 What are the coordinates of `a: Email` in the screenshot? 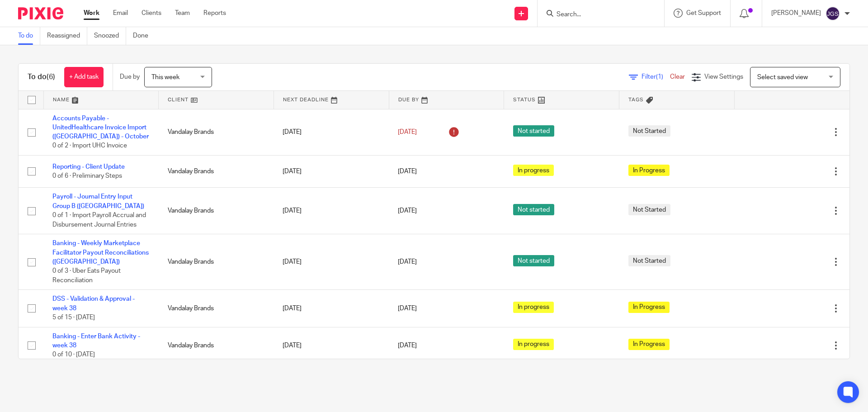 It's located at (120, 13).